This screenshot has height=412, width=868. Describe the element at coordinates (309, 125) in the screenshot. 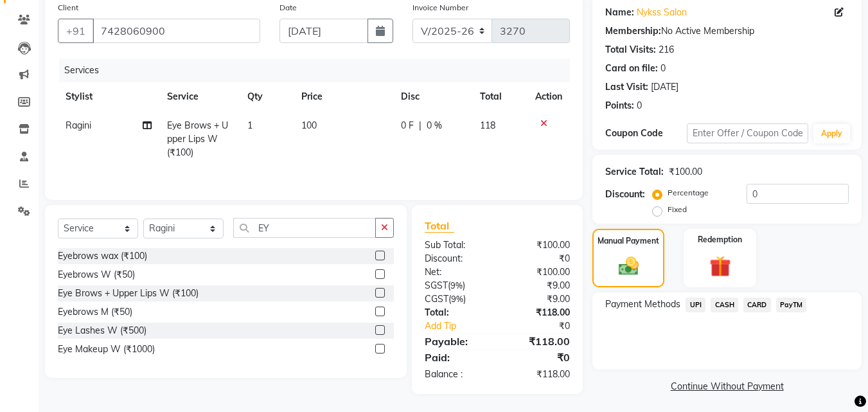

I see `span: 100` at that location.